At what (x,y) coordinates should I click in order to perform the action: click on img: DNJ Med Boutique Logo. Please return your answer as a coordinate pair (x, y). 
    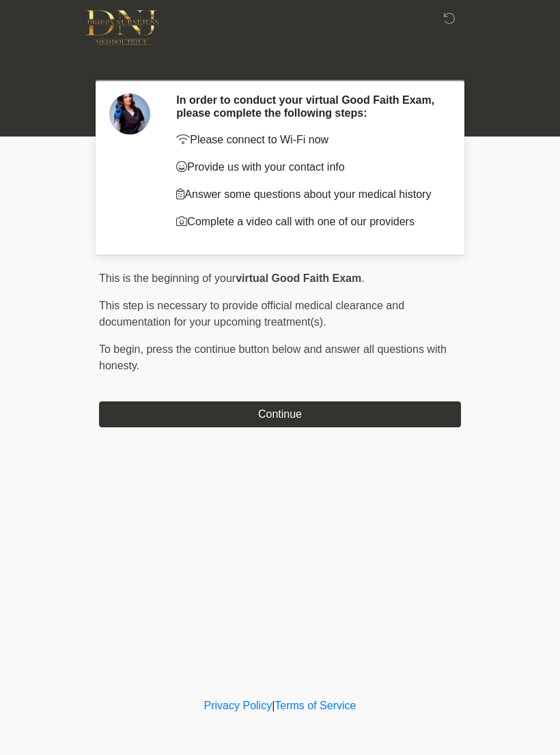
    Looking at the image, I should click on (122, 27).